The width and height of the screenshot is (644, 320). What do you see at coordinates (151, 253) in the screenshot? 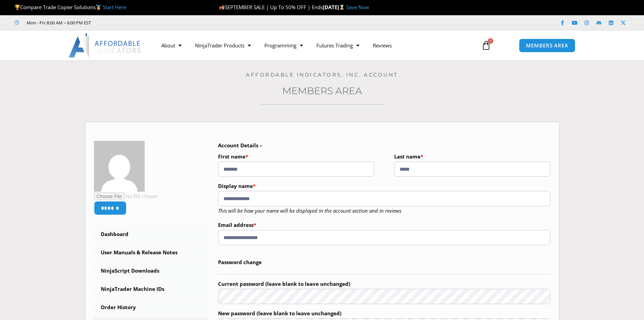
I see `a: User Manuals & Release Notes` at bounding box center [151, 253].